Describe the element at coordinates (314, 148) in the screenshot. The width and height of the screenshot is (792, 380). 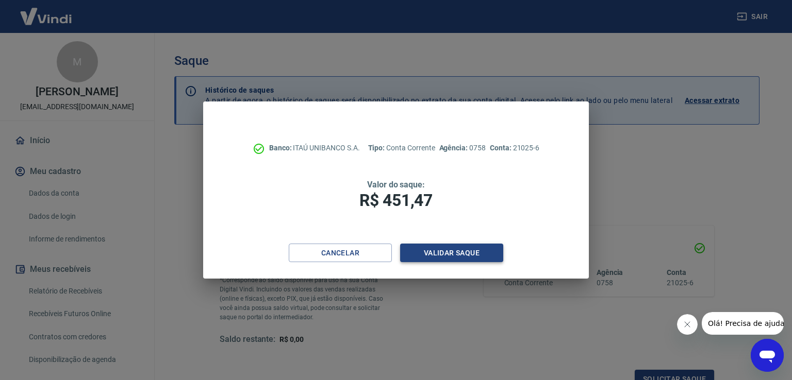
I see `p: ITAÚ UNIBANCO S.A.` at that location.